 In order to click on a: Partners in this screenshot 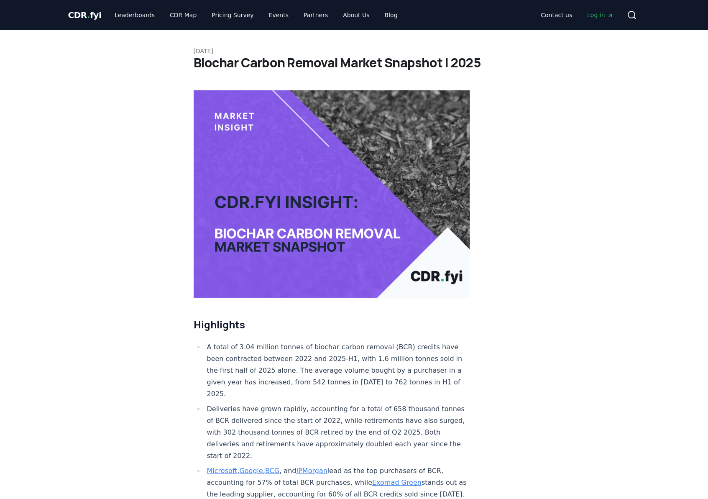, I will do `click(316, 15)`.